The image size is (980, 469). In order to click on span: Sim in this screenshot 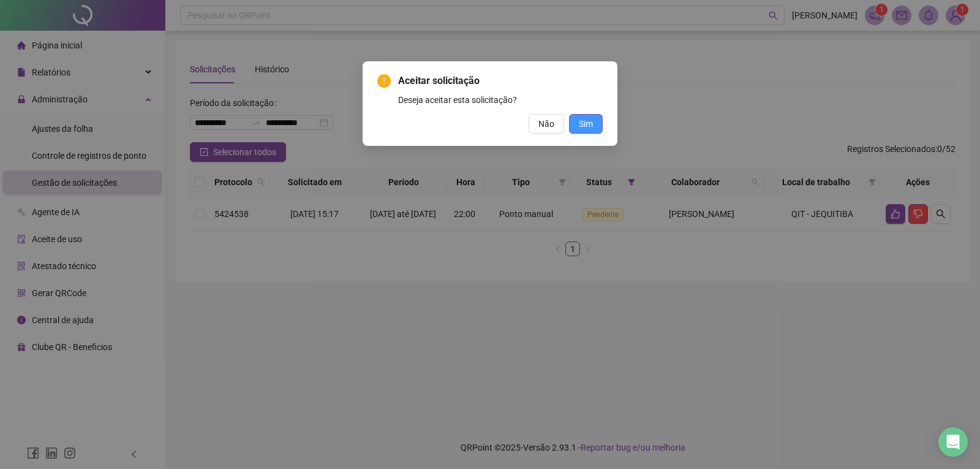, I will do `click(585, 123)`.